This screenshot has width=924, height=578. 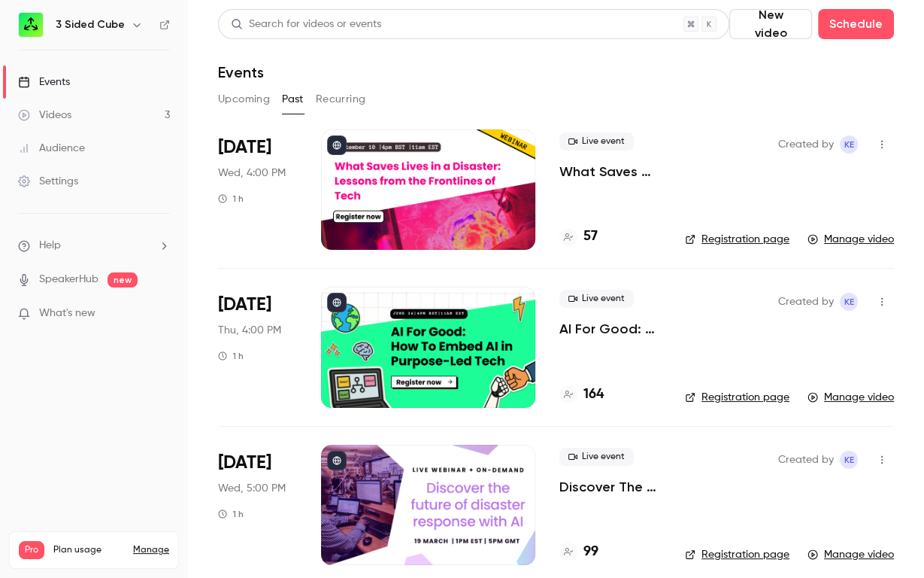 What do you see at coordinates (341, 99) in the screenshot?
I see `button: Recurring` at bounding box center [341, 99].